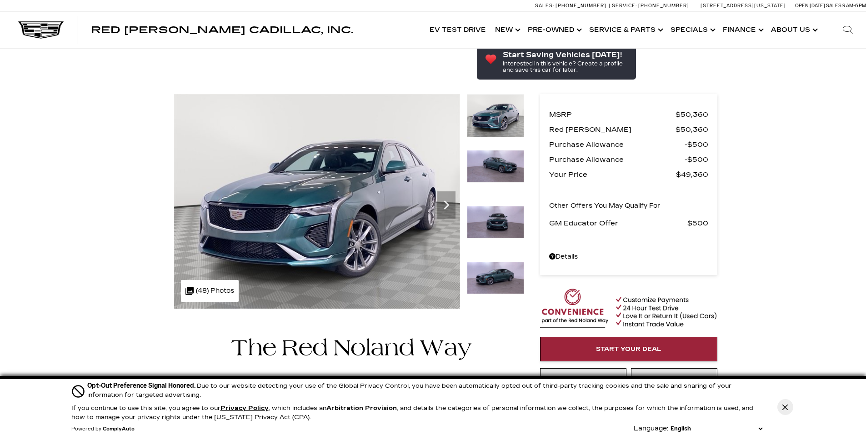 The image size is (866, 435). What do you see at coordinates (362, 408) in the screenshot?
I see `strong: Arbitration Provision` at bounding box center [362, 408].